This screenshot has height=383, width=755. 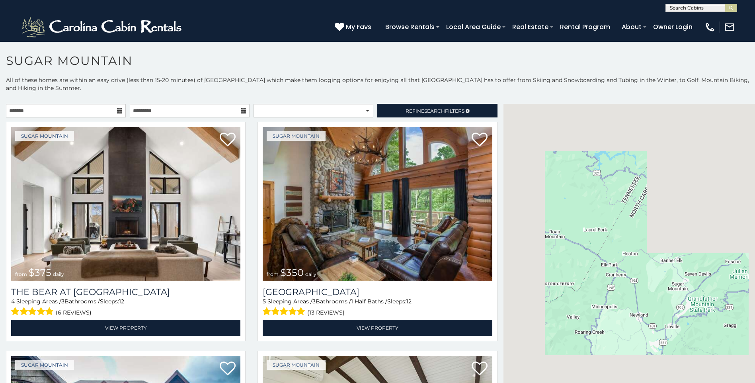 I want to click on a: Real Estate, so click(x=530, y=27).